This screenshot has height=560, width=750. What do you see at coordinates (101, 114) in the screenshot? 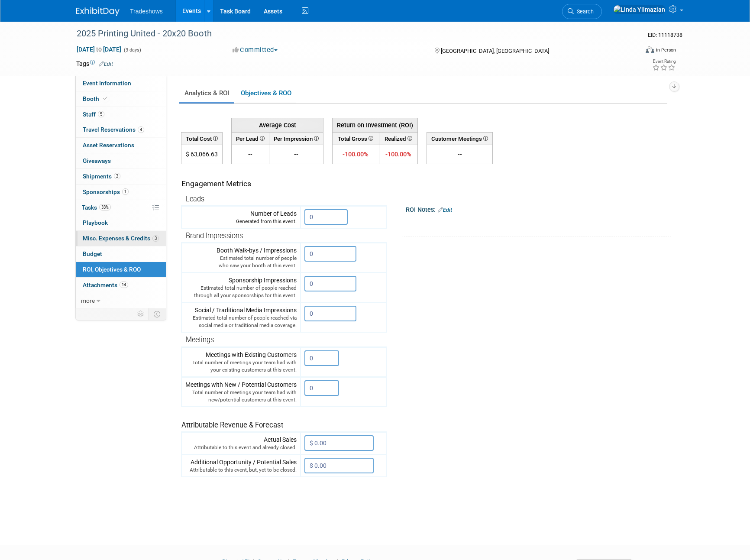
I see `span: 5` at bounding box center [101, 114].